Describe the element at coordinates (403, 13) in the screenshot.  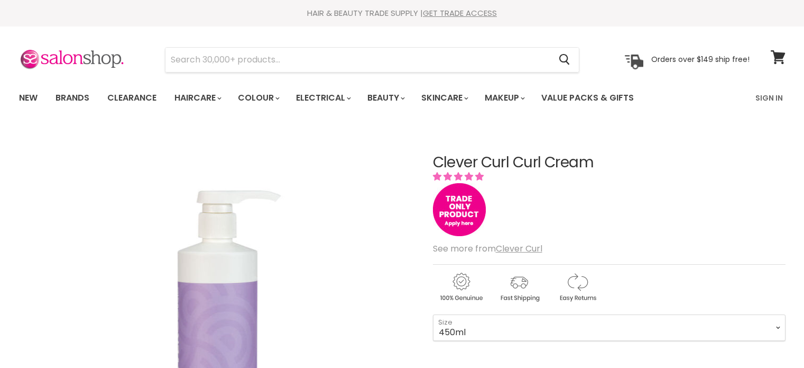
I see `div: HAIR & BEAUTY TRADE SUPPLY |` at that location.